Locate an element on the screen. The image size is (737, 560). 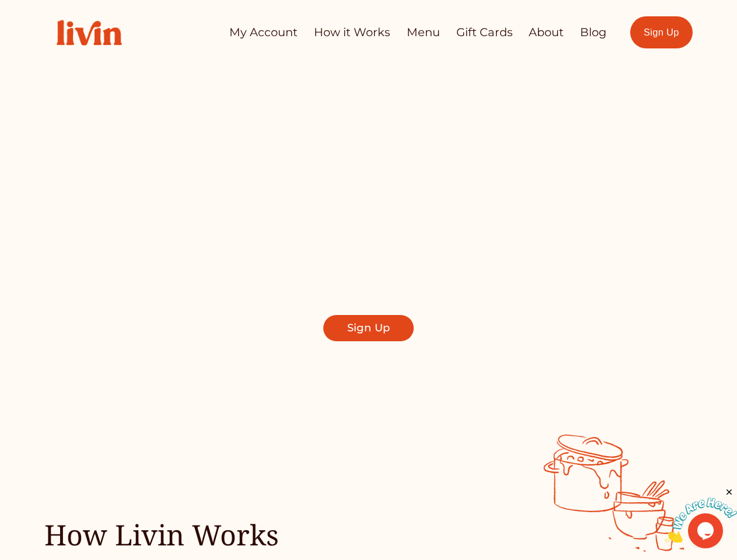
a: How it Works is located at coordinates (352, 32).